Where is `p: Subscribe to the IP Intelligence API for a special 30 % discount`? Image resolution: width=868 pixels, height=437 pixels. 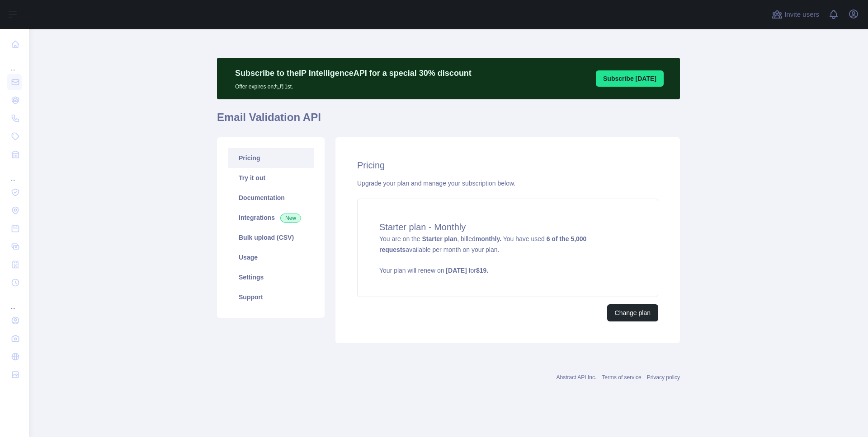
p: Subscribe to the IP Intelligence API for a special 30 % discount is located at coordinates (353, 73).